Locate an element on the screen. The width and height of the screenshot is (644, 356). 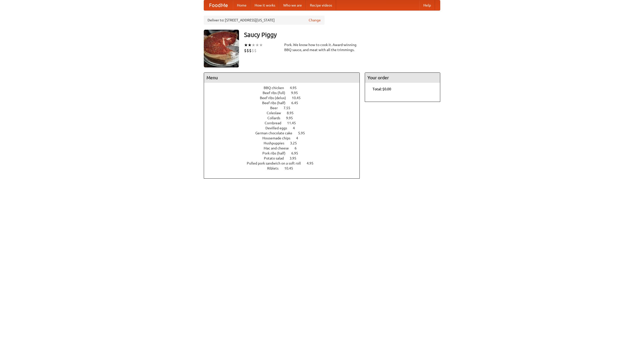
span: Cornbread is located at coordinates (276, 123).